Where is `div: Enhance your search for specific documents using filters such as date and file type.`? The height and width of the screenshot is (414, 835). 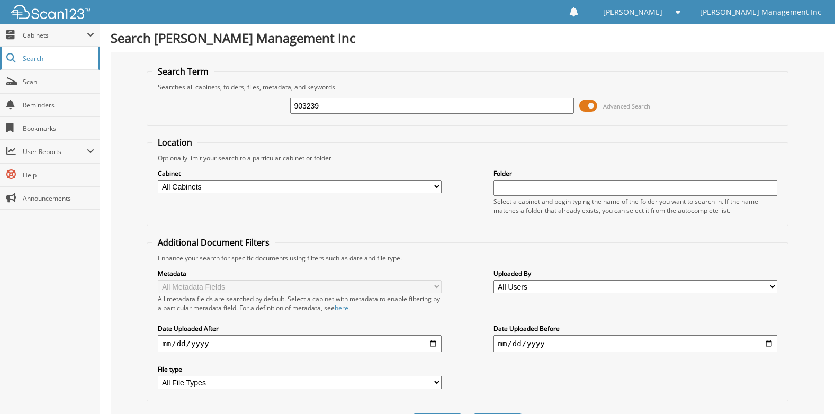 div: Enhance your search for specific documents using filters such as date and file type. is located at coordinates (467, 258).